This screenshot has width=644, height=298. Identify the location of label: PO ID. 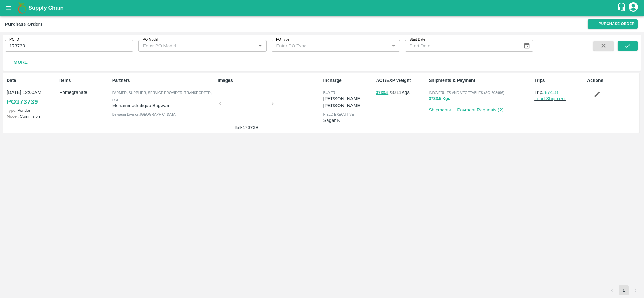
(14, 40).